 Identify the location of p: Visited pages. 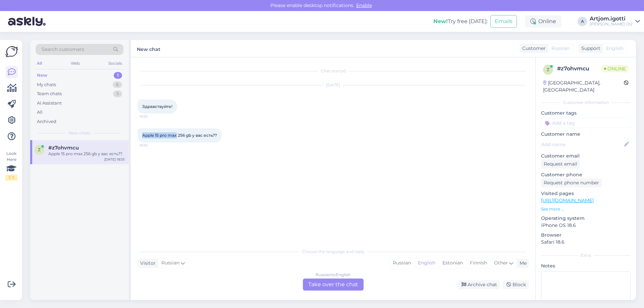
(585, 193).